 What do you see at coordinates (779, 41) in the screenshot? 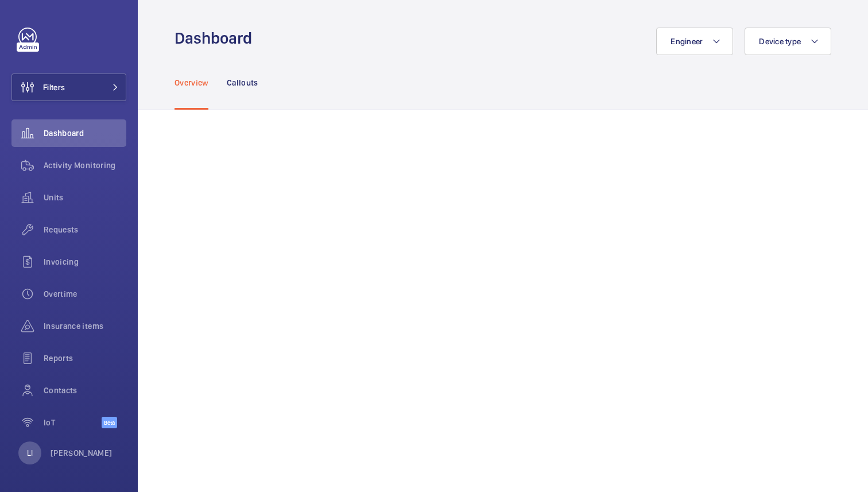
I see `span: Device type` at bounding box center [779, 41].